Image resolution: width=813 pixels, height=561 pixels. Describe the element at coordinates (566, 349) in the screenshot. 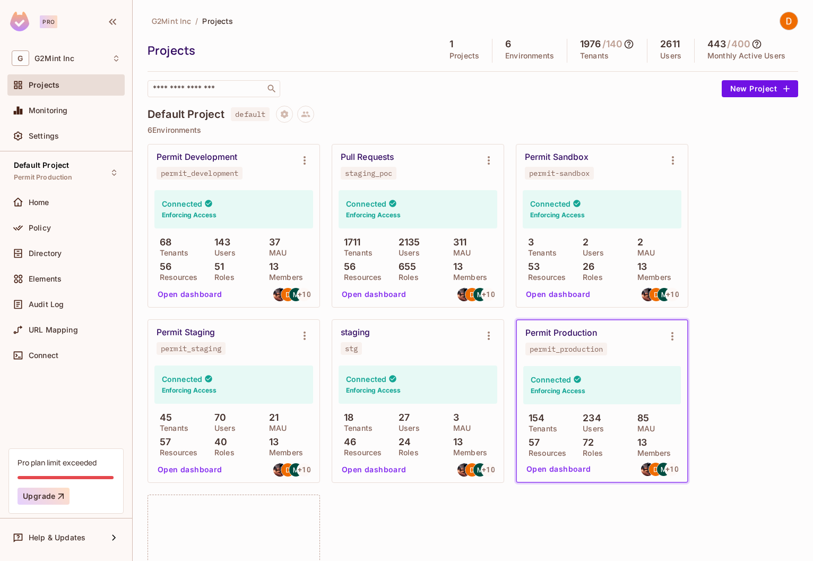

I see `div: permit_production` at that location.